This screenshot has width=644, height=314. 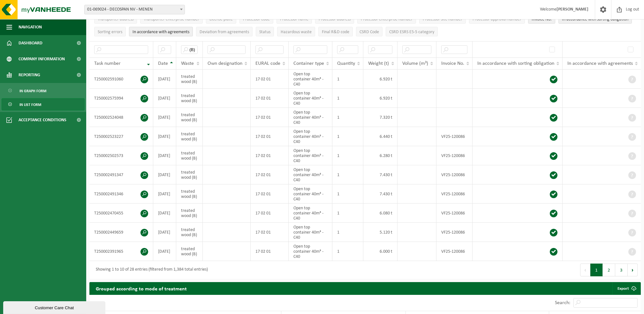 What do you see at coordinates (29, 75) in the screenshot?
I see `span: Reporting` at bounding box center [29, 75].